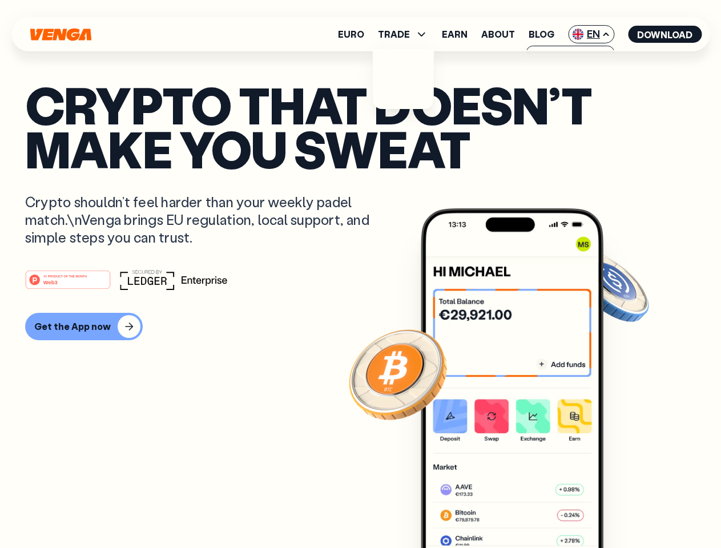 Image resolution: width=721 pixels, height=548 pixels. Describe the element at coordinates (665, 34) in the screenshot. I see `a: Download` at that location.